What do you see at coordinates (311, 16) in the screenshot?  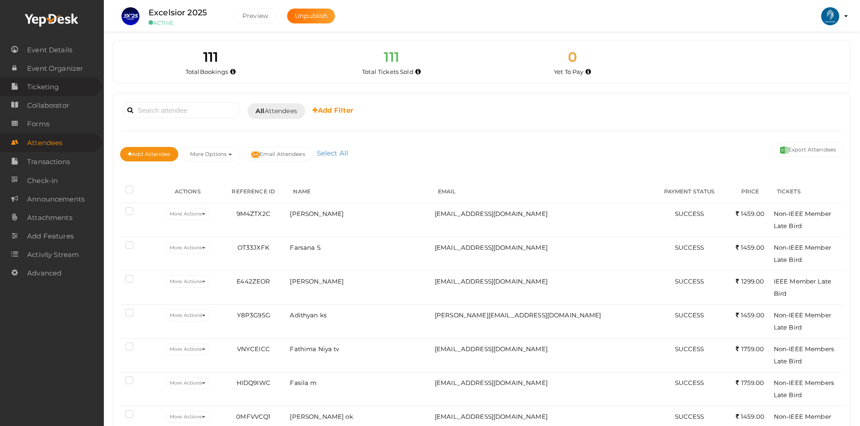 I see `span: Unpublish` at bounding box center [311, 16].